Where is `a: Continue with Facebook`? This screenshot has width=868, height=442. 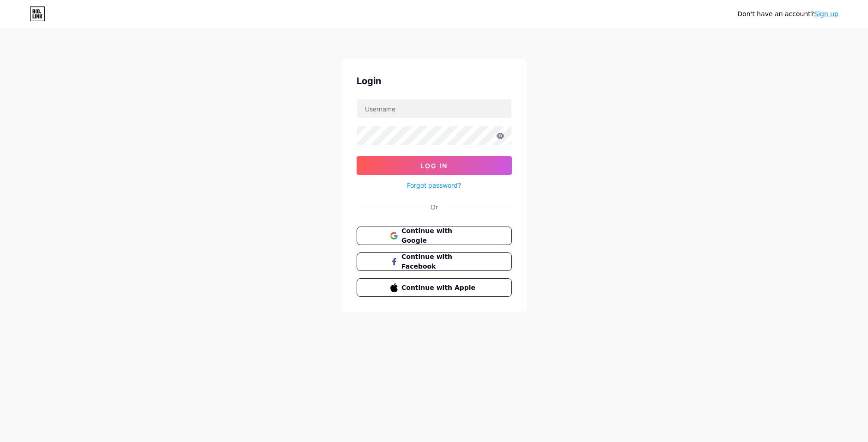
a: Continue with Facebook is located at coordinates (434, 261).